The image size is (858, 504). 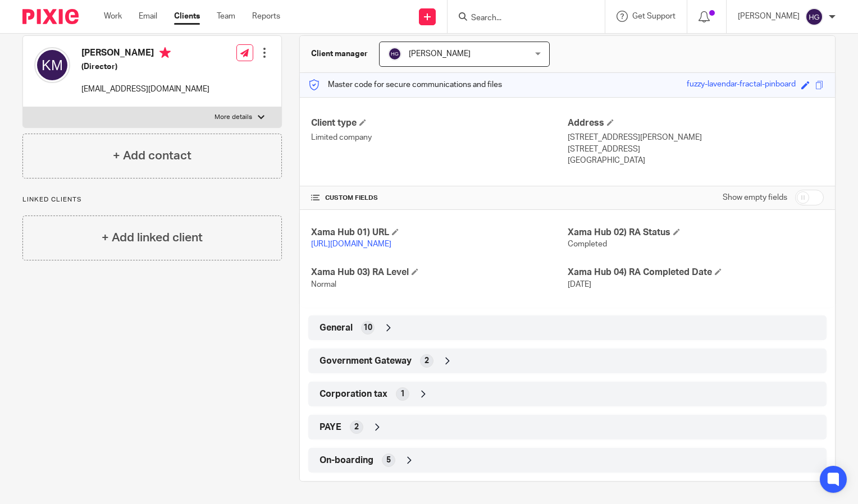 I want to click on p: Limited company, so click(x=439, y=137).